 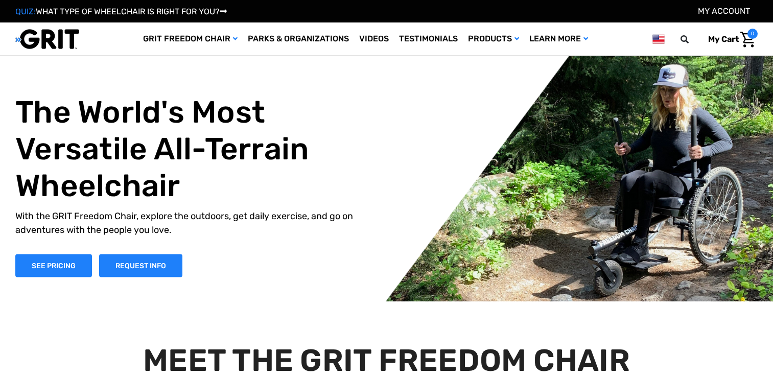 I want to click on a: GRIT Freedom Chair, so click(x=190, y=39).